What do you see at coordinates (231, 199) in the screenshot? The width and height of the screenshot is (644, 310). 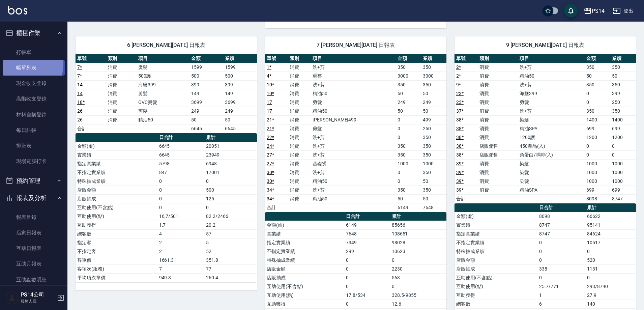 I see `td: 125` at bounding box center [231, 199].